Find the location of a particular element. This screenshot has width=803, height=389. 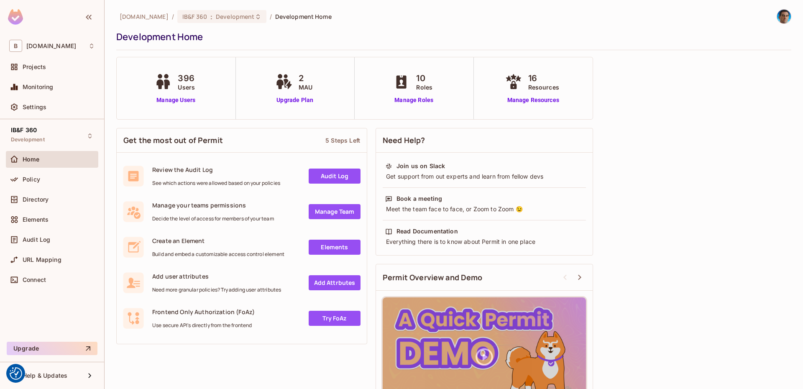

div: Join us on Slack is located at coordinates (421, 166).